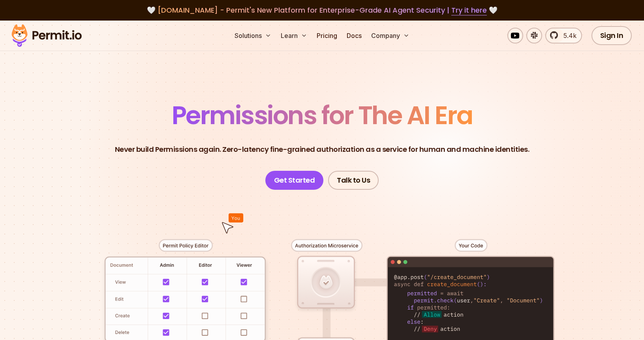 The height and width of the screenshot is (340, 644). What do you see at coordinates (564, 36) in the screenshot?
I see `a: 5.4k` at bounding box center [564, 36].